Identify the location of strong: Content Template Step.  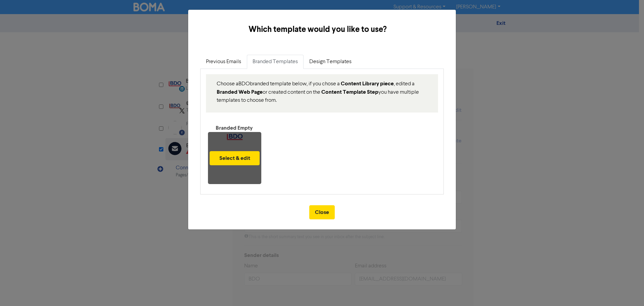
(350, 92).